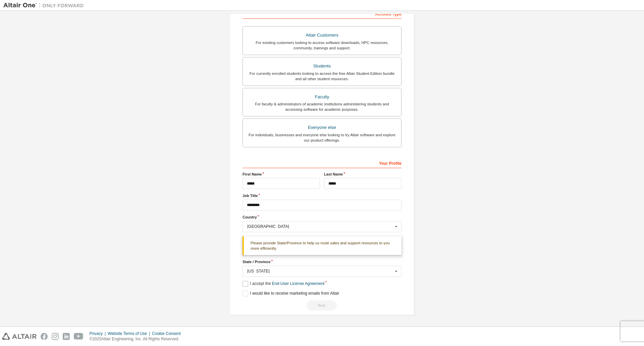 The height and width of the screenshot is (346, 644). I want to click on label: State / Province, so click(322, 261).